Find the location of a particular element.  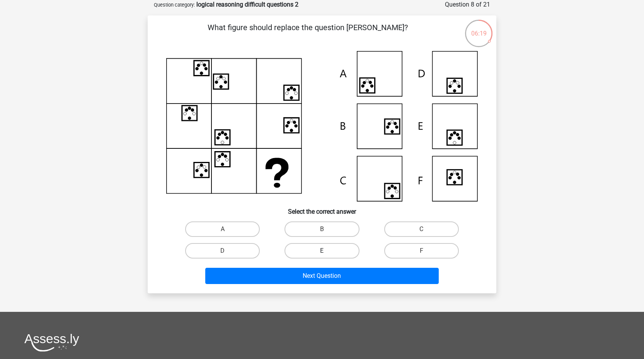

label: E is located at coordinates (322, 251).